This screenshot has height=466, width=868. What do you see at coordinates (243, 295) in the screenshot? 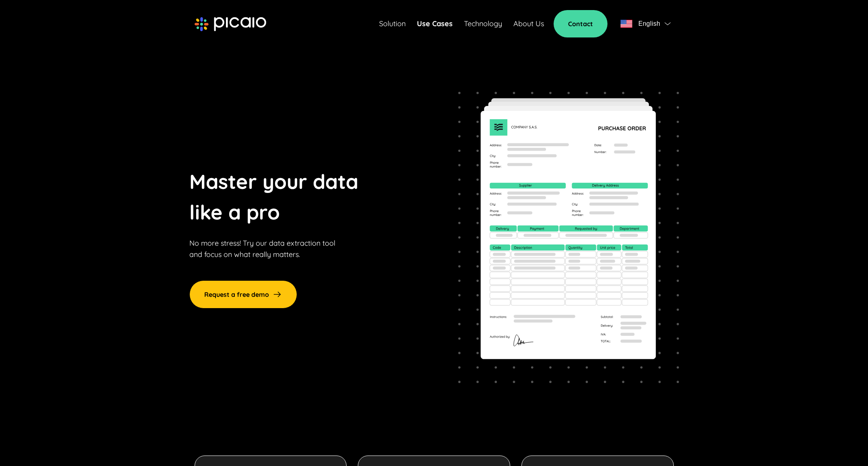
I see `a: Request a free demo` at bounding box center [243, 295].